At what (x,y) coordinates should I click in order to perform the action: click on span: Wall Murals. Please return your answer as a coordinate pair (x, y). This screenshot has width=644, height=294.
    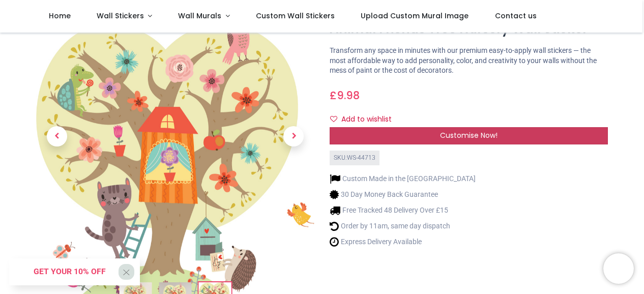
    Looking at the image, I should click on (200, 16).